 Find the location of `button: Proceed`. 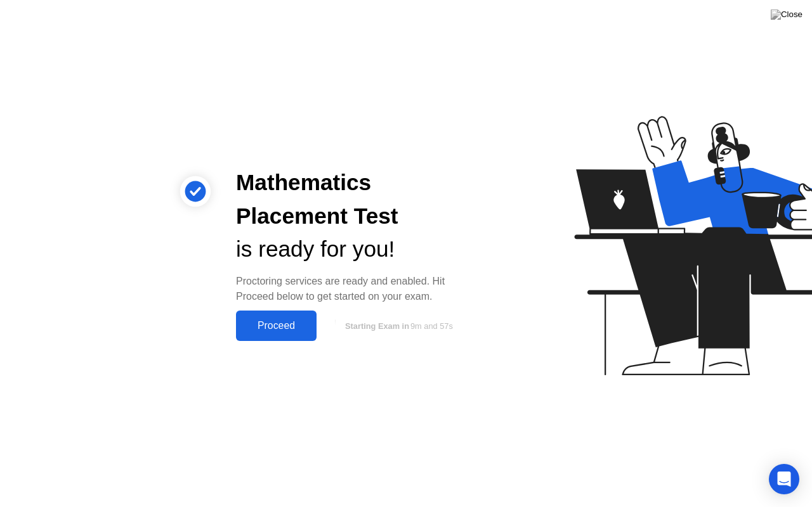

button: Proceed is located at coordinates (276, 326).